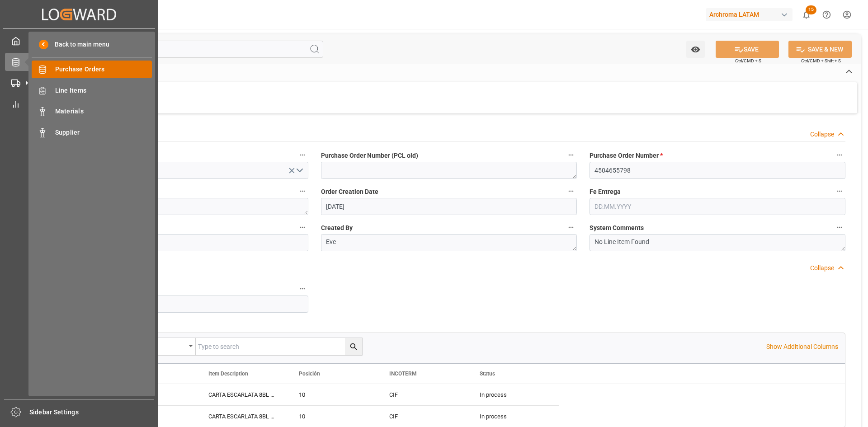  I want to click on p: Show Additional Columns, so click(803, 347).